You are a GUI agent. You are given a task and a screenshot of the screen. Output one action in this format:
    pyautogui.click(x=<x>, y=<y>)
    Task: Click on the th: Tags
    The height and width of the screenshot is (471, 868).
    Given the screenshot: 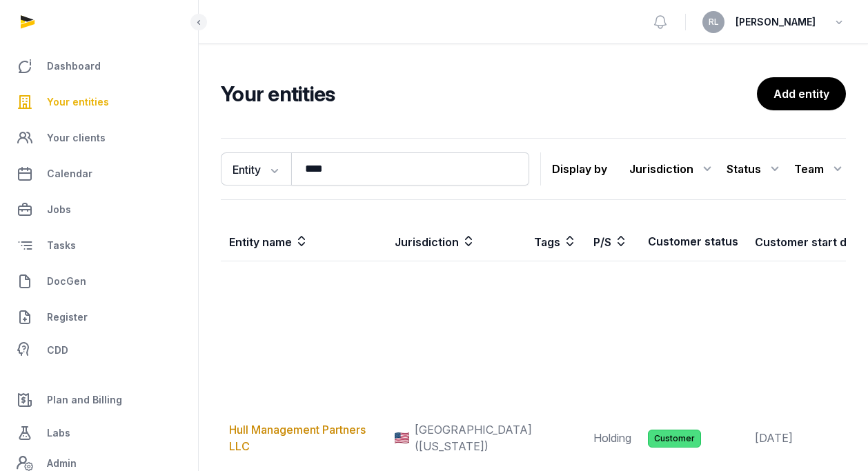 What is the action you would take?
    pyautogui.click(x=555, y=242)
    